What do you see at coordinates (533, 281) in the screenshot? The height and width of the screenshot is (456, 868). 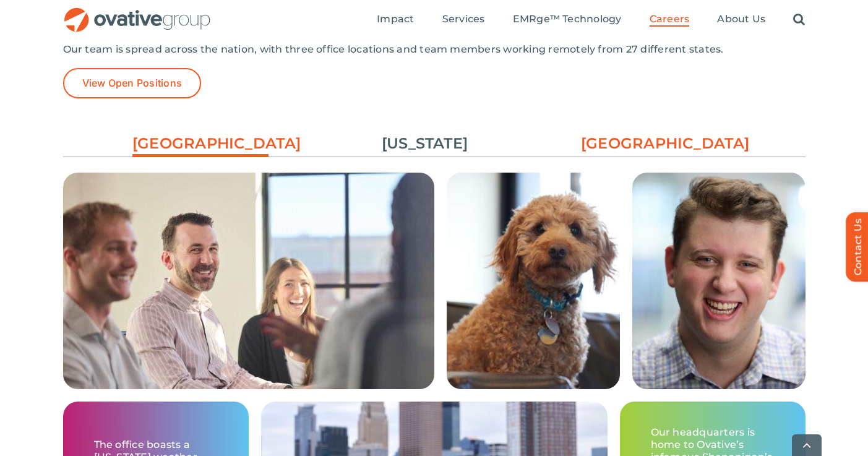 I see `img: Careers – Minneapolis Grid 4` at bounding box center [533, 281].